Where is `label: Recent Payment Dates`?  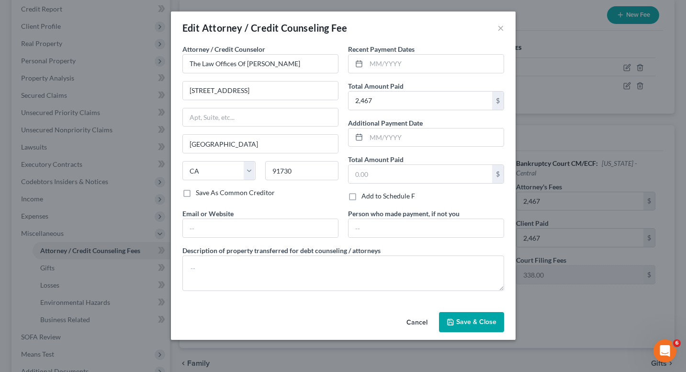 label: Recent Payment Dates is located at coordinates (381, 49).